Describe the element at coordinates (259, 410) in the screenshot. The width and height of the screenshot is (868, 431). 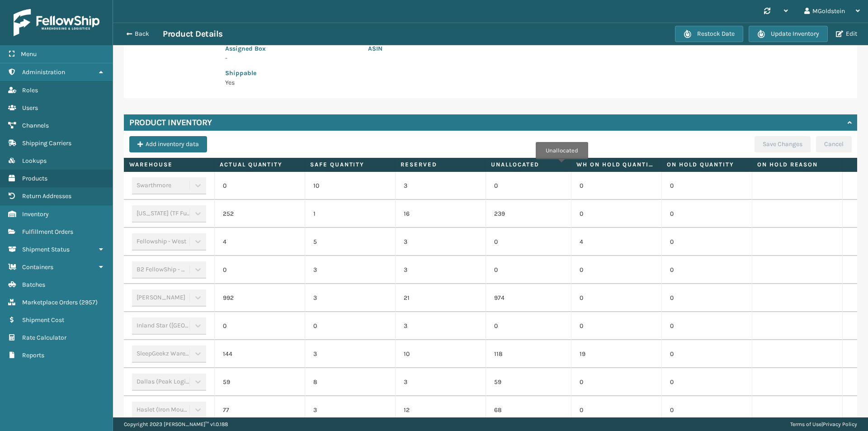
I see `td: 77` at that location.